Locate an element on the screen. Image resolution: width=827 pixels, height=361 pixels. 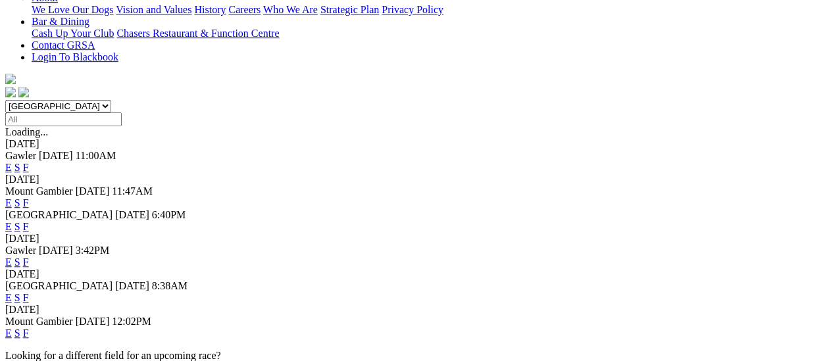
div: Bar & Dining is located at coordinates (426, 34).